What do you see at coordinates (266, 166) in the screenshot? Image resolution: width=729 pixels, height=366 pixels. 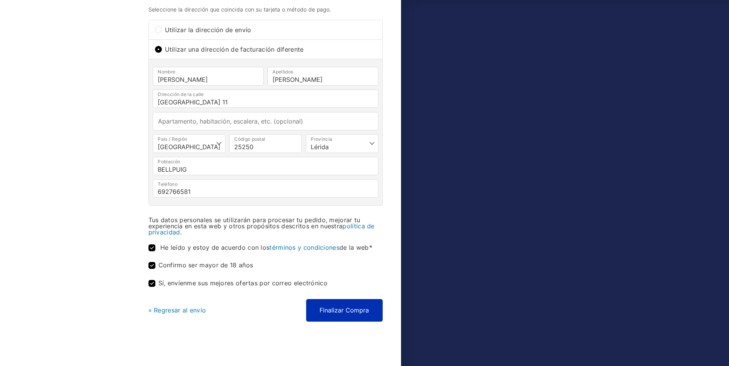 I see `input: Población` at bounding box center [266, 166].